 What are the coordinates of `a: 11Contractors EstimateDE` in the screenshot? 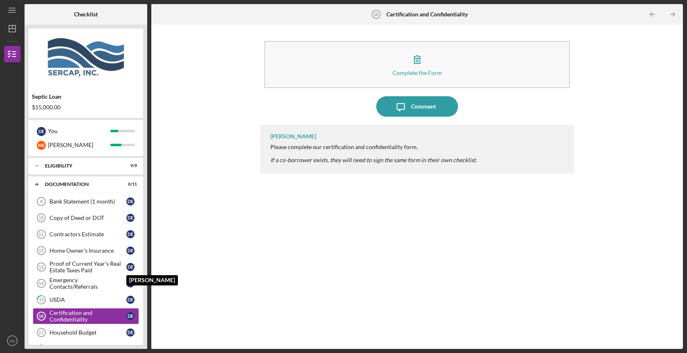 It's located at (86, 234).